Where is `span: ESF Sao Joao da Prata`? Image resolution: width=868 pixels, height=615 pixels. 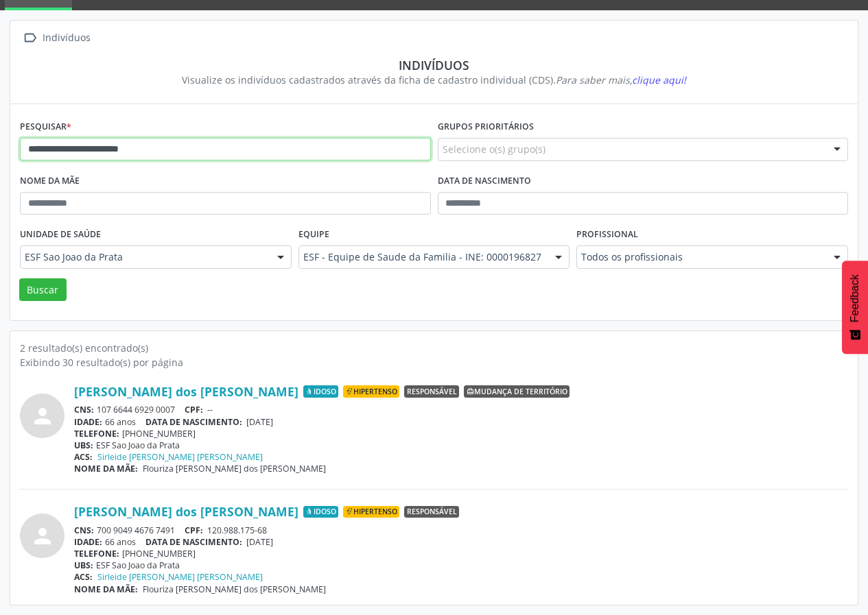
span: ESF Sao Joao da Prata is located at coordinates (144, 257).